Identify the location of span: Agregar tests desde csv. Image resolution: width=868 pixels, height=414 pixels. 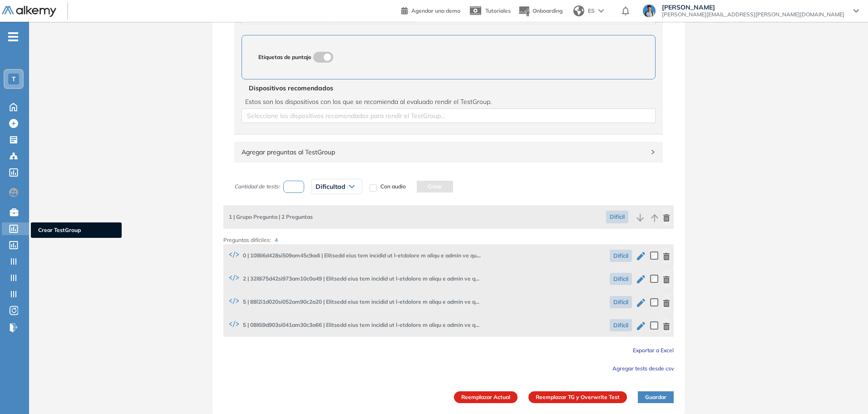
(643, 368).